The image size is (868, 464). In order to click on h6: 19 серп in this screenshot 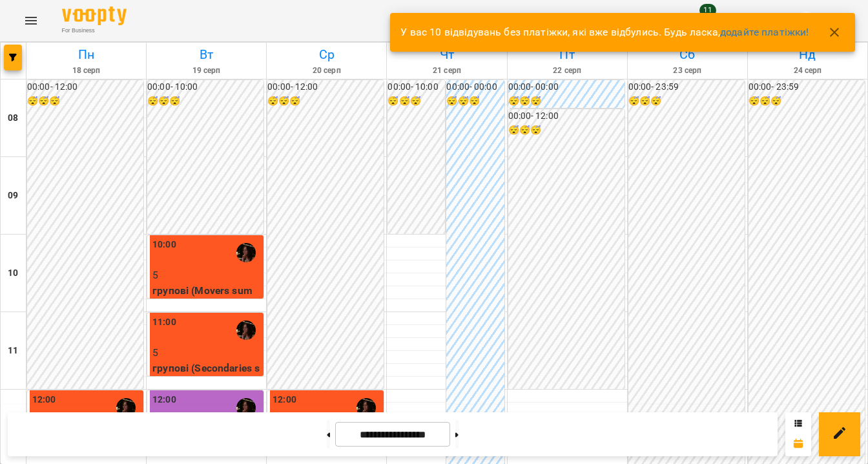, I will do `click(206, 70)`.